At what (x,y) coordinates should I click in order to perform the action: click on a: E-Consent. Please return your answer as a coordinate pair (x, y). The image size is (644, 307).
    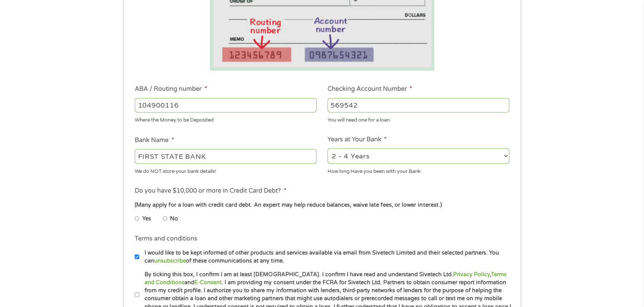
    Looking at the image, I should click on (208, 282).